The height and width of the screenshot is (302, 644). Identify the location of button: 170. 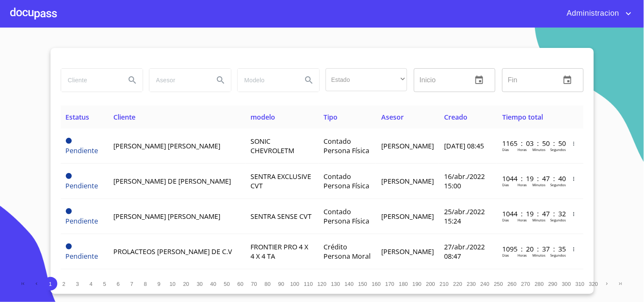
(390, 284).